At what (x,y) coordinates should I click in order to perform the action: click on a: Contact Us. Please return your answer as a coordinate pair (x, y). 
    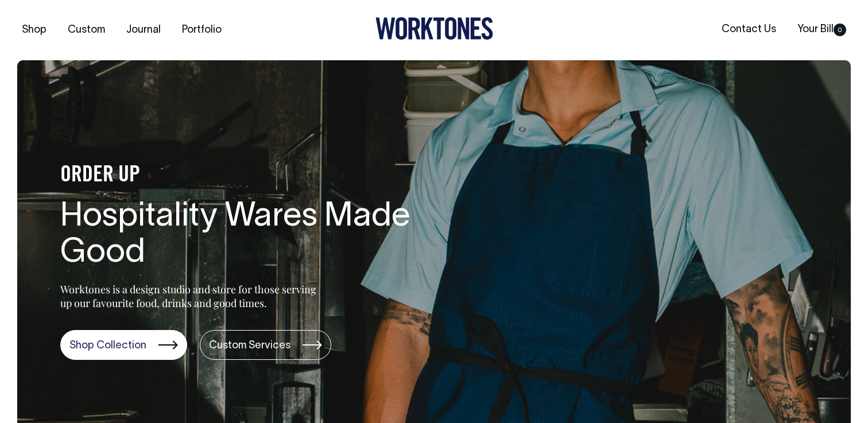
    Looking at the image, I should click on (748, 29).